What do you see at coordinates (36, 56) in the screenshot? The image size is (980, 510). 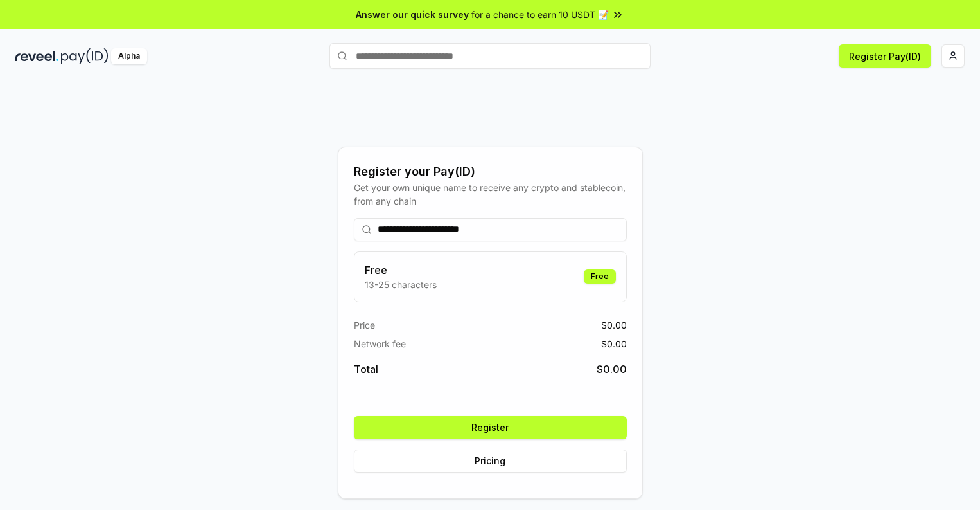 I see `img: reveel_dark` at bounding box center [36, 56].